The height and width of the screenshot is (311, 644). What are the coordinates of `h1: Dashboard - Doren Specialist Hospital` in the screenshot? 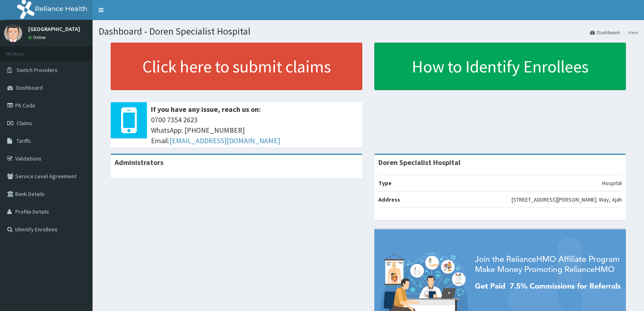 It's located at (368, 31).